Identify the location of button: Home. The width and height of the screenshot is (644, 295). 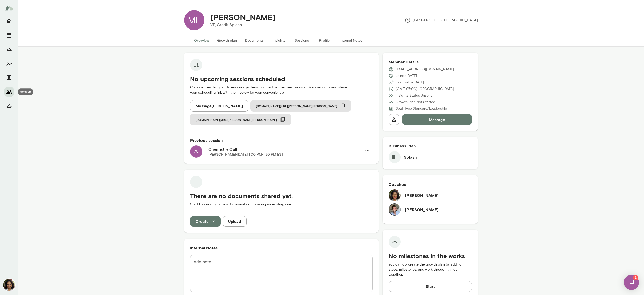
(9, 21).